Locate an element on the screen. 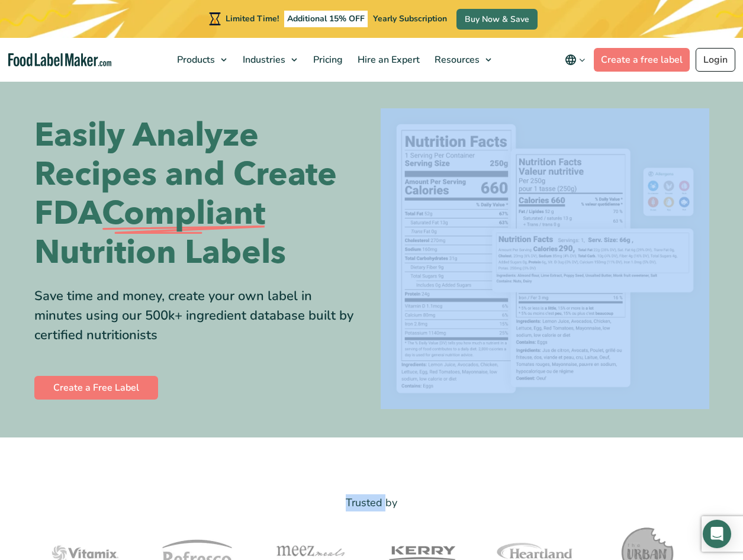 The height and width of the screenshot is (560, 743). p: Trusted by is located at coordinates (372, 503).